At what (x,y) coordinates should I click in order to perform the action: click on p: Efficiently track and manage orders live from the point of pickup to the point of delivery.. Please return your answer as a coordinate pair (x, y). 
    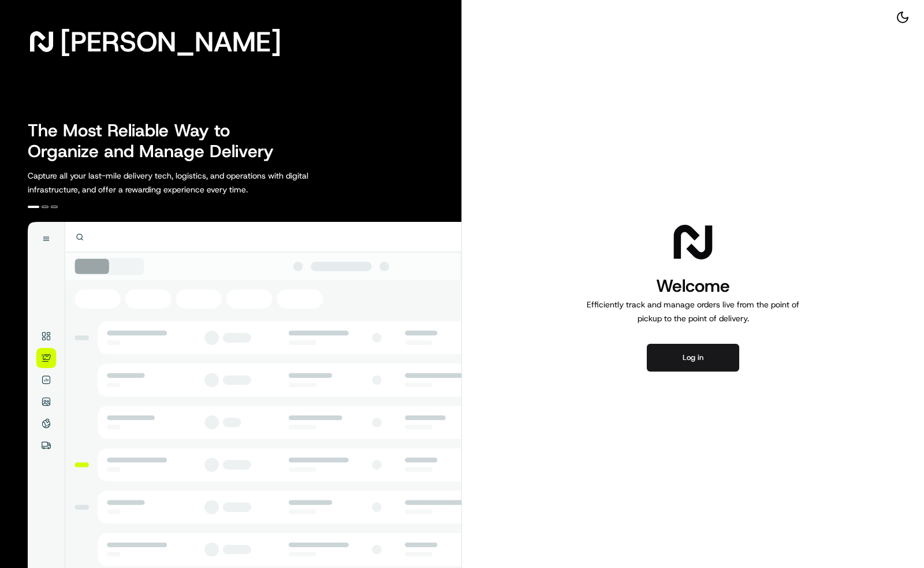
    Looking at the image, I should click on (693, 311).